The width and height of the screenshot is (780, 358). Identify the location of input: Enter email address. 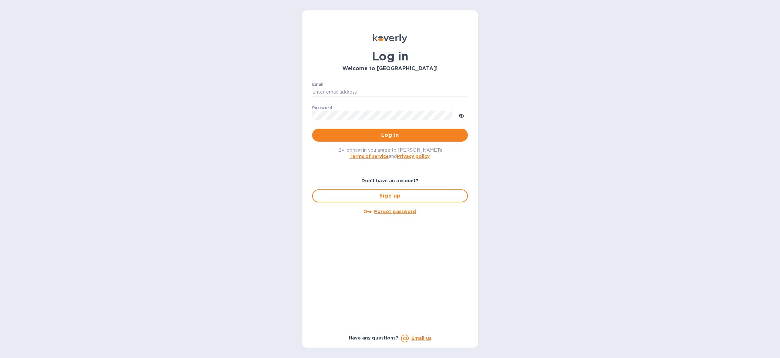
(390, 92).